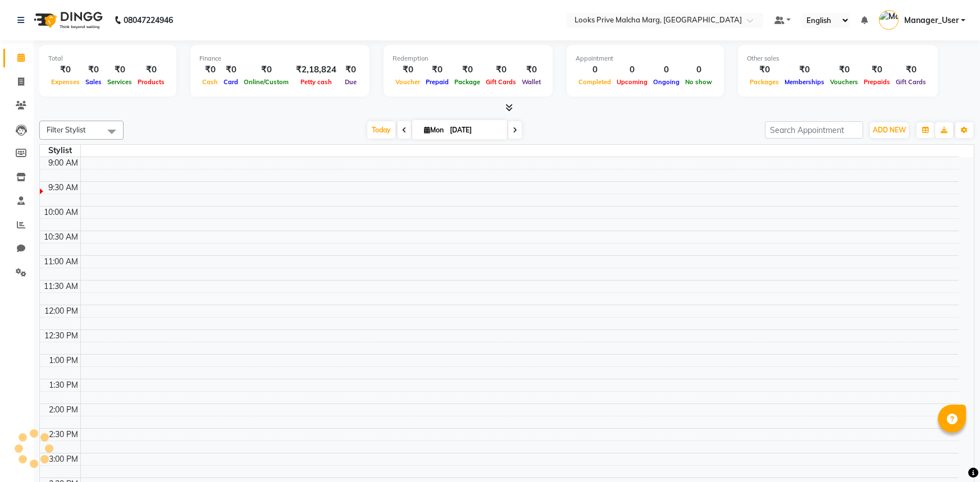 Image resolution: width=980 pixels, height=482 pixels. I want to click on span: Wallet, so click(531, 82).